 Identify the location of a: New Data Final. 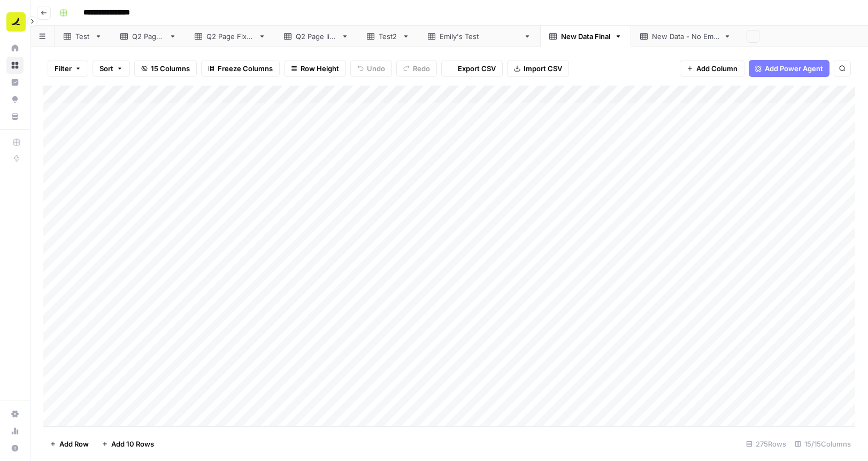
(585, 36).